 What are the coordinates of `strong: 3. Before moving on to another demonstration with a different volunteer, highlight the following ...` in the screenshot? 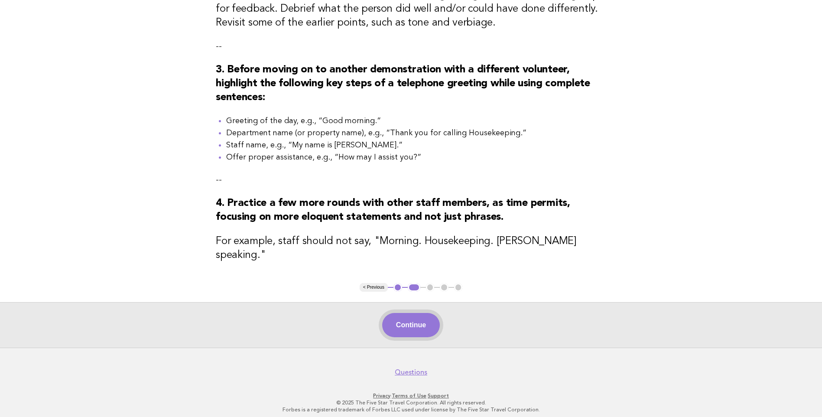 It's located at (403, 84).